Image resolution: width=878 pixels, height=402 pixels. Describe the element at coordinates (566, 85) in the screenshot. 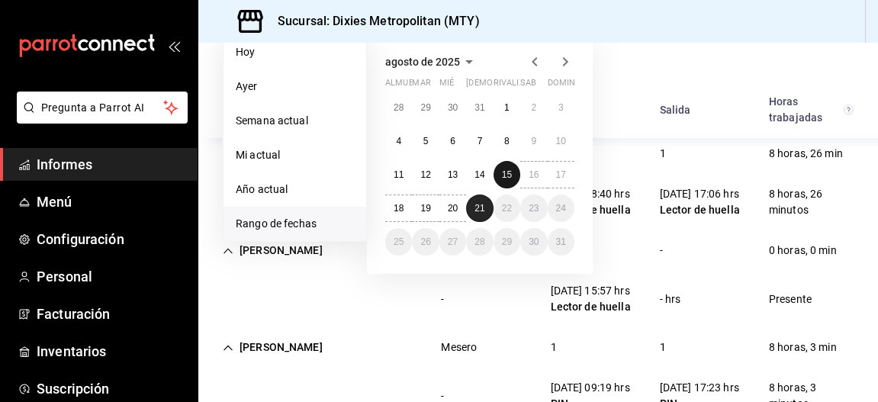

I see `abbr: domingo` at that location.